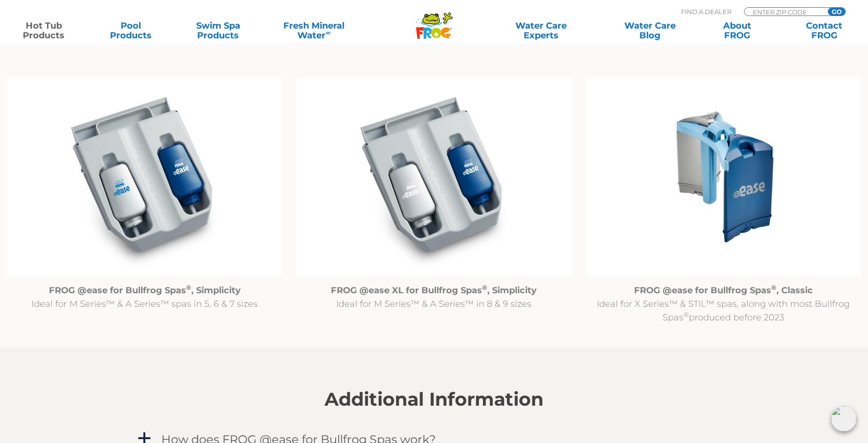  Describe the element at coordinates (144, 297) in the screenshot. I see `p: Ideal for M Series™ & A Series™ spas in 5, 6 & 7 sizes` at that location.